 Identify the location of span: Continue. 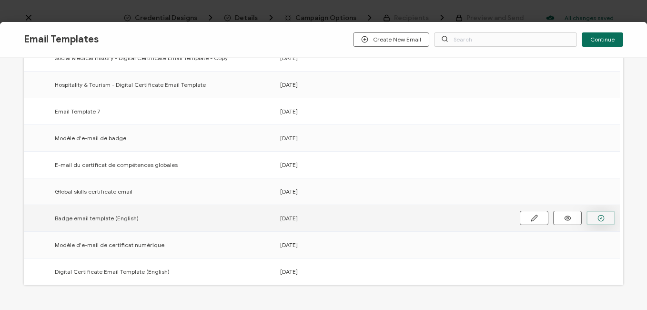
(602, 40).